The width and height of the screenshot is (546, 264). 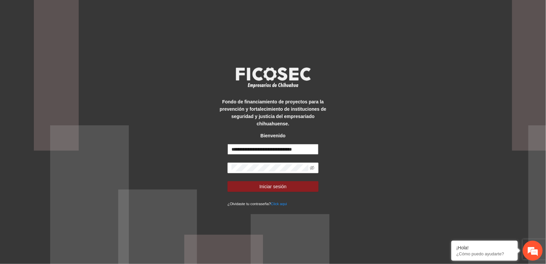 What do you see at coordinates (273, 186) in the screenshot?
I see `span: Iniciar sesión` at bounding box center [273, 186].